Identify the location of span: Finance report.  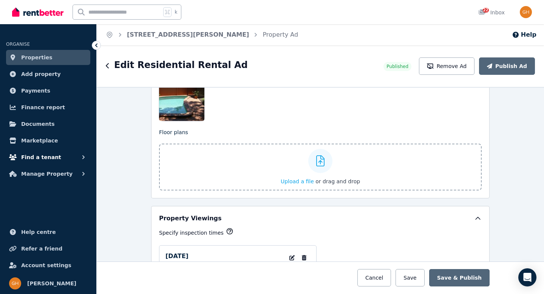
(43, 107).